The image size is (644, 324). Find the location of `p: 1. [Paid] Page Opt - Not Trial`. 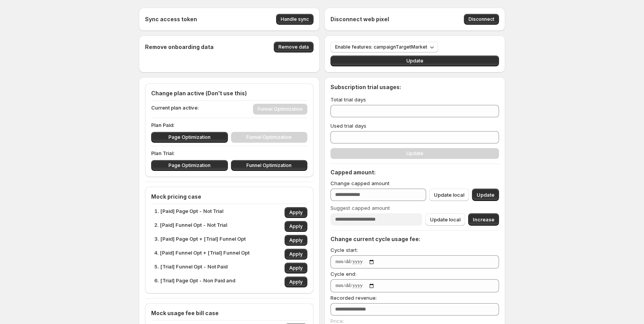

p: 1. [Paid] Page Opt - Not Trial is located at coordinates (188, 213).